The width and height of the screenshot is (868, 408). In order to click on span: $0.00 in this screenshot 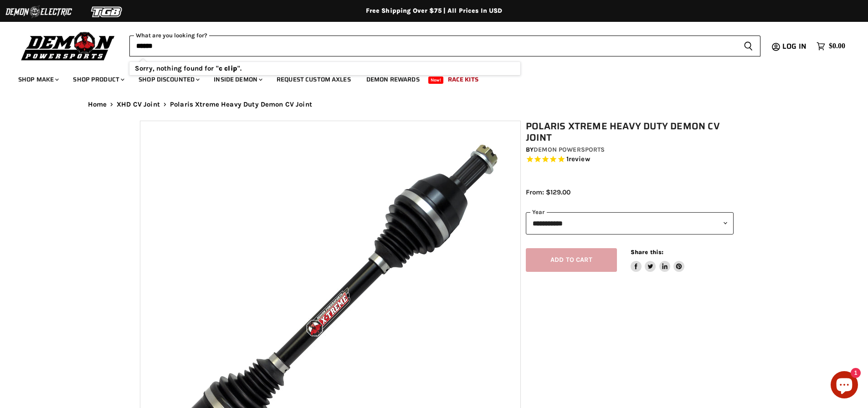, I will do `click(836, 46)`.